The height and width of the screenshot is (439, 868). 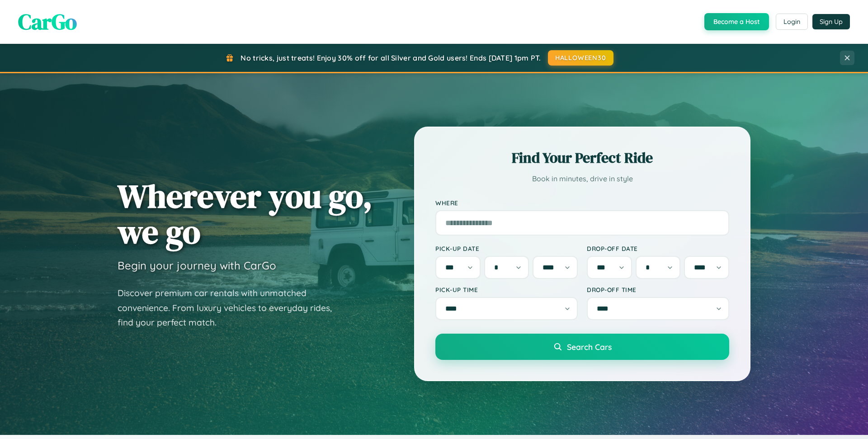 What do you see at coordinates (831, 22) in the screenshot?
I see `button: Sign Up` at bounding box center [831, 22].